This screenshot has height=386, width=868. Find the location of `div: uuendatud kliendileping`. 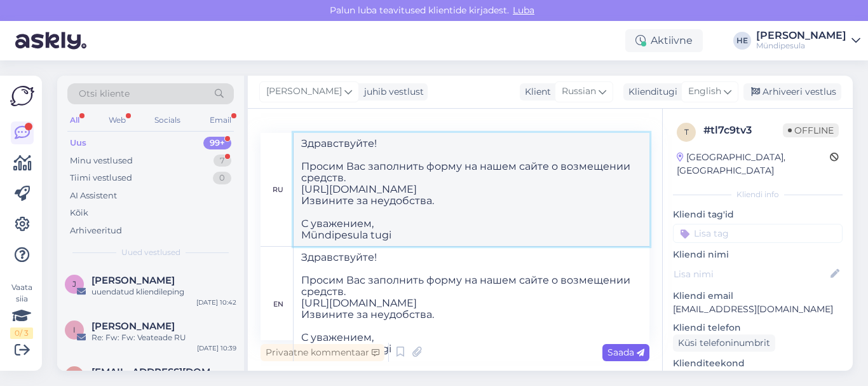

div: uuendatud kliendileping is located at coordinates (164, 292).